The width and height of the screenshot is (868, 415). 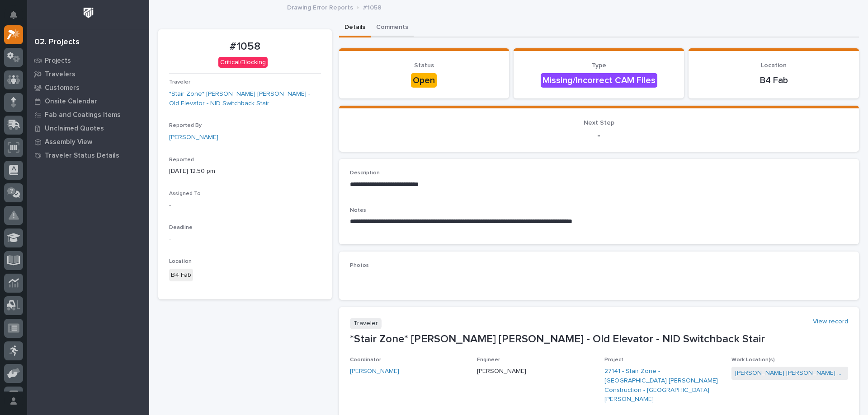 I want to click on button: Details, so click(x=355, y=28).